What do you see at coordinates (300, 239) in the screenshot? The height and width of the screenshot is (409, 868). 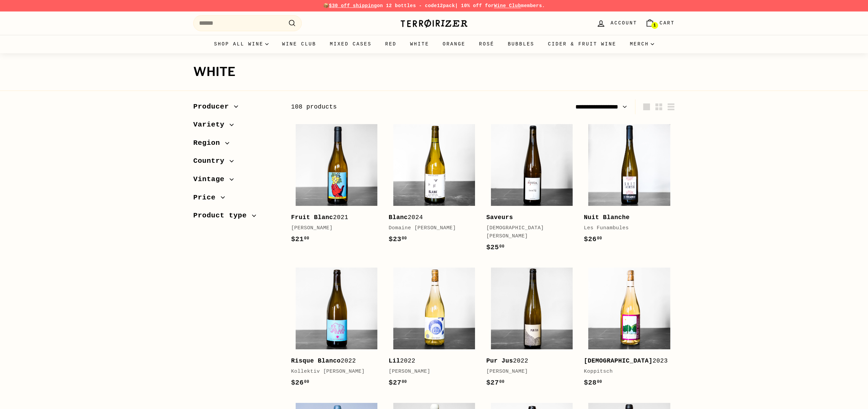 I see `span: $21` at bounding box center [300, 239].